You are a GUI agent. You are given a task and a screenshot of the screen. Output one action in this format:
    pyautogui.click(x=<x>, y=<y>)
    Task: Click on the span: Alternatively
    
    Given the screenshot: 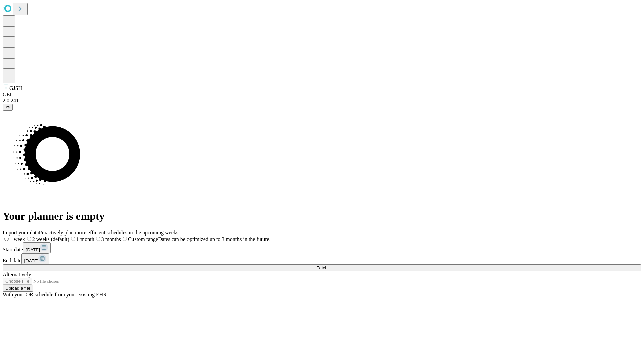 What is the action you would take?
    pyautogui.click(x=17, y=274)
    